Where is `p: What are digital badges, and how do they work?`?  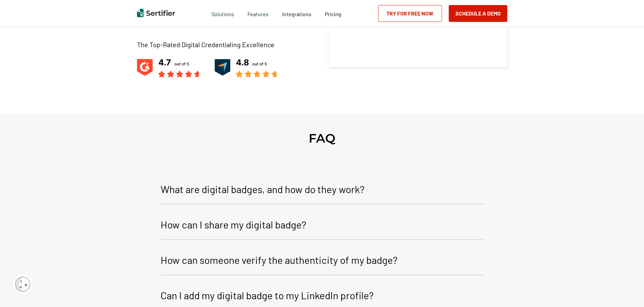 p: What are digital badges, and how do they work? is located at coordinates (262, 189).